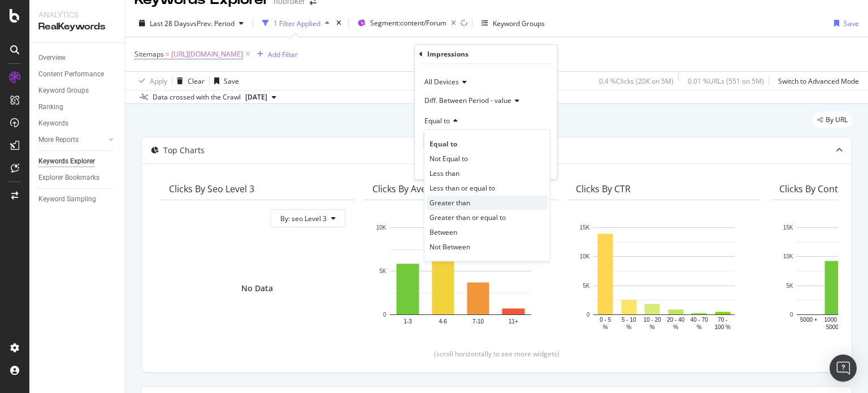  Describe the element at coordinates (58, 140) in the screenshot. I see `div: More Reports` at that location.